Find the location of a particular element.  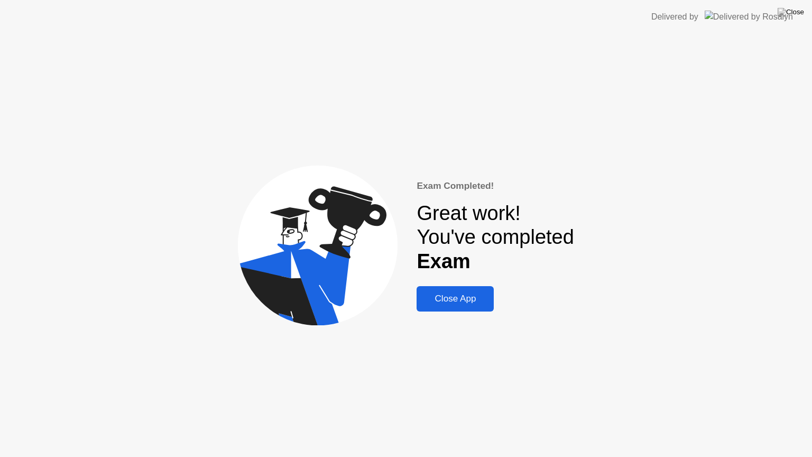

div: Delivered by is located at coordinates (675, 17).